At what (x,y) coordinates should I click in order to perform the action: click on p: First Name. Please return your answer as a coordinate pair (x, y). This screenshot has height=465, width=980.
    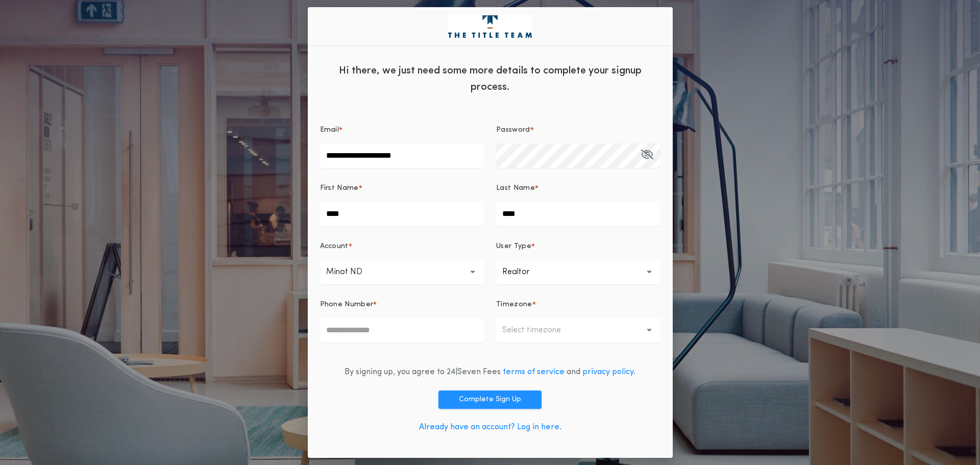
    Looking at the image, I should click on (339, 188).